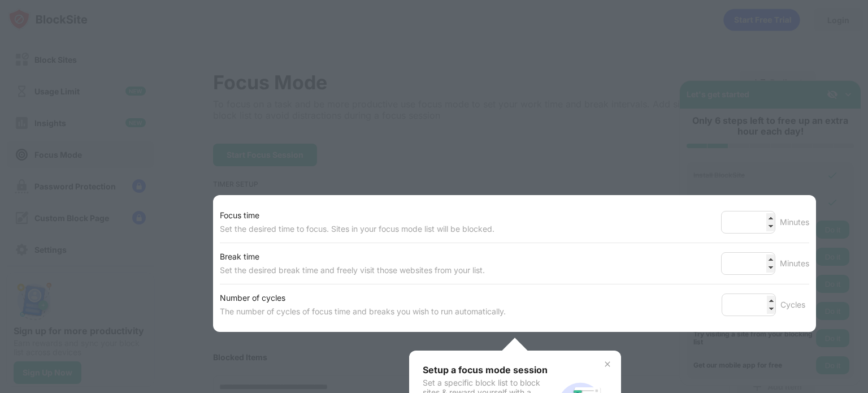 This screenshot has height=393, width=868. What do you see at coordinates (357, 229) in the screenshot?
I see `div: Set the desired time to focus. Sites in your focus mode list will be blocked.` at bounding box center [357, 229].